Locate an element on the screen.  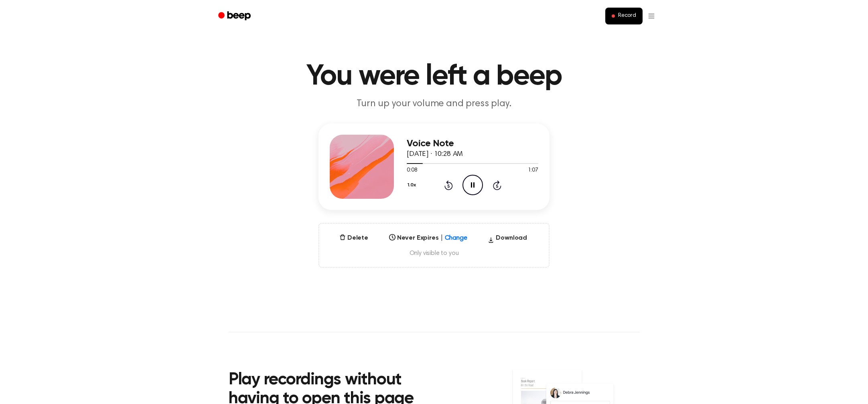
span: Record is located at coordinates (627, 16).